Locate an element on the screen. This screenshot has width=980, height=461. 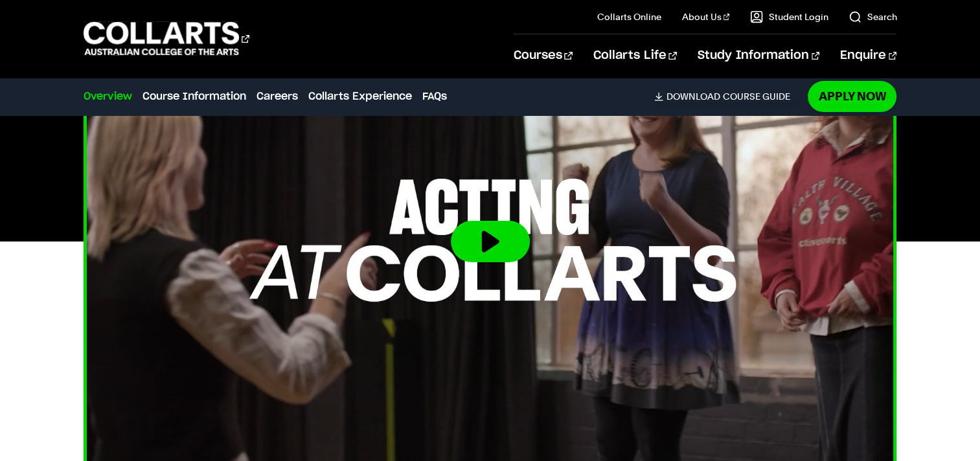
a: DownloadCourse Guide is located at coordinates (727, 97).